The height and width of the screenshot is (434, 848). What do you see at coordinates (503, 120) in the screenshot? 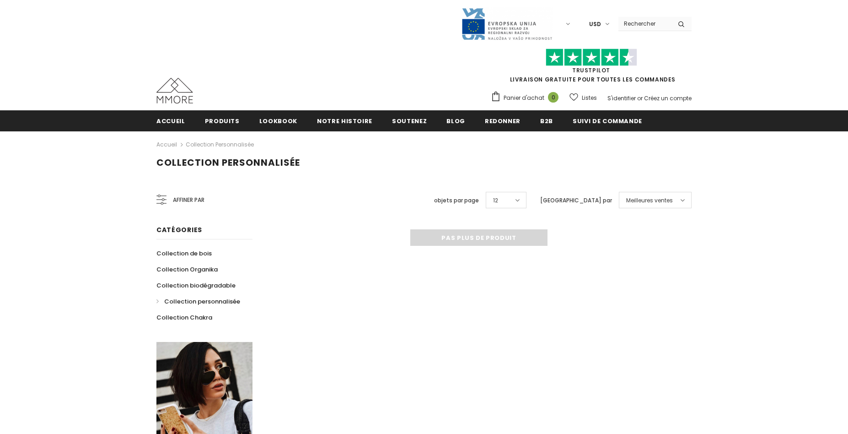
I see `a: Redonner` at bounding box center [503, 120].